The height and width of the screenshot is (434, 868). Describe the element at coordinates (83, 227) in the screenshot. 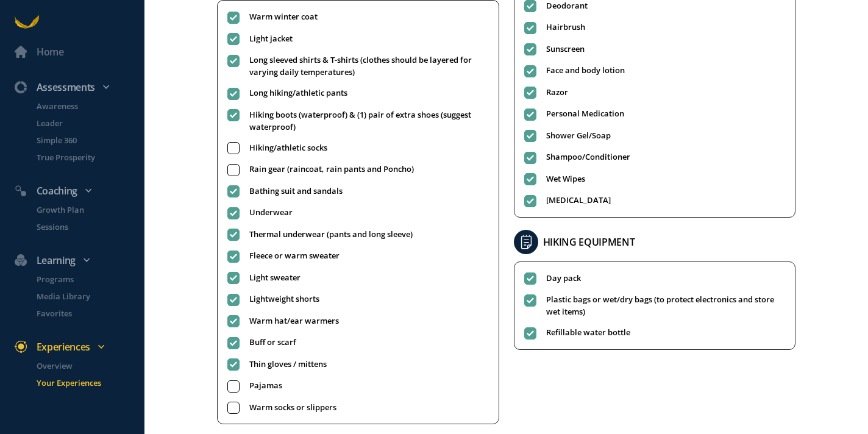

I see `a: Sessions` at that location.